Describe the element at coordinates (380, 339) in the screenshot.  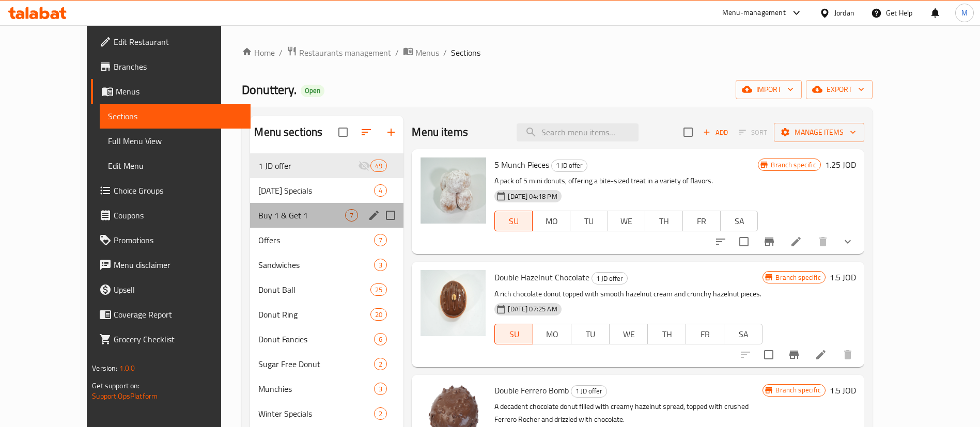
I see `span: 6` at that location.